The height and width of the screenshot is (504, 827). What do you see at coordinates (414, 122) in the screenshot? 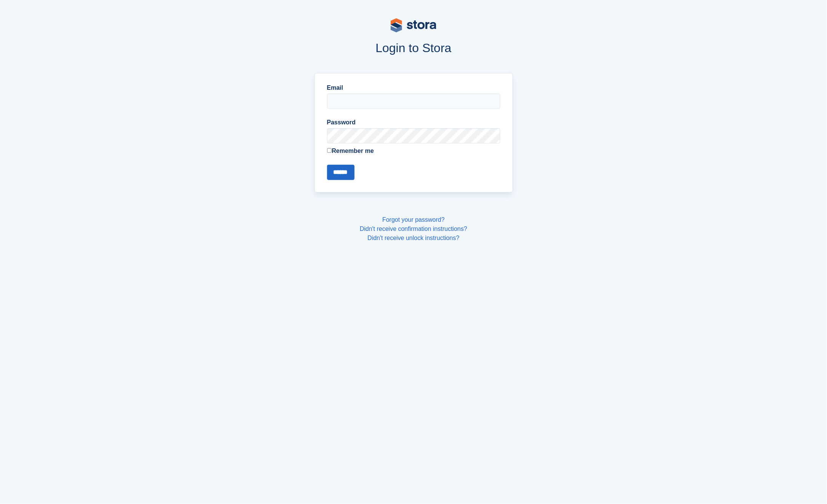
I see `label: Password` at bounding box center [414, 122].